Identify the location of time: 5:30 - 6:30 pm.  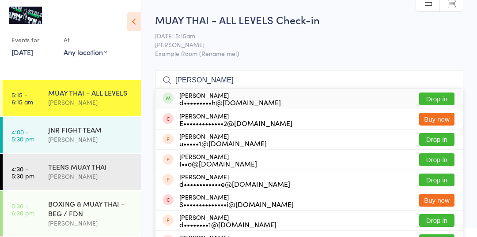
(23, 210).